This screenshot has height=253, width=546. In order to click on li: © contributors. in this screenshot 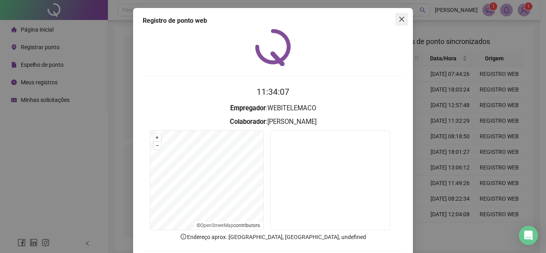, I will do `click(228, 225)`.